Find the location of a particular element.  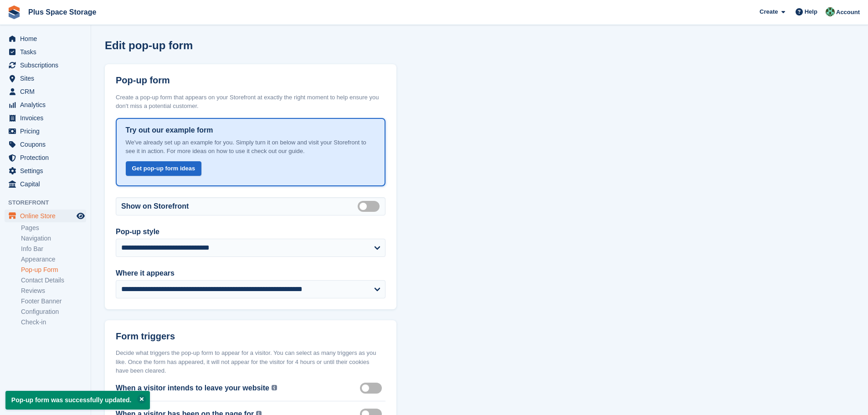

span: Home is located at coordinates (47, 39).